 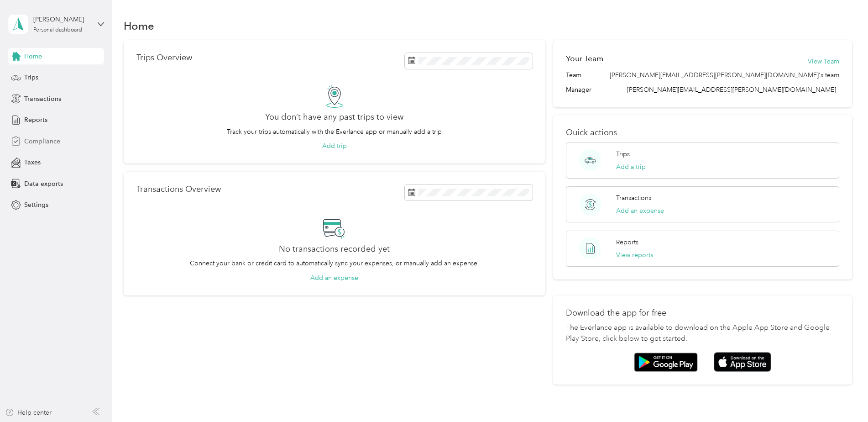 I want to click on p: Trips Overview, so click(x=164, y=57).